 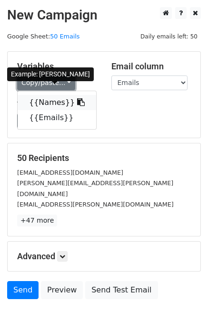 What do you see at coordinates (65, 36) in the screenshot?
I see `a: 50 Emails` at bounding box center [65, 36].